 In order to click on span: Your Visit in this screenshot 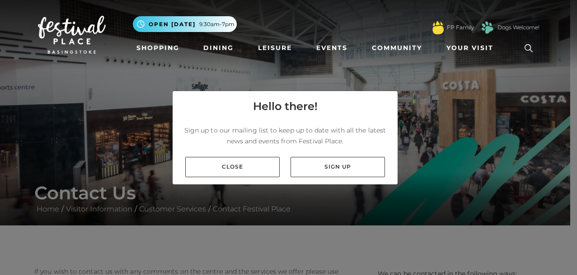, I will do `click(470, 48)`.